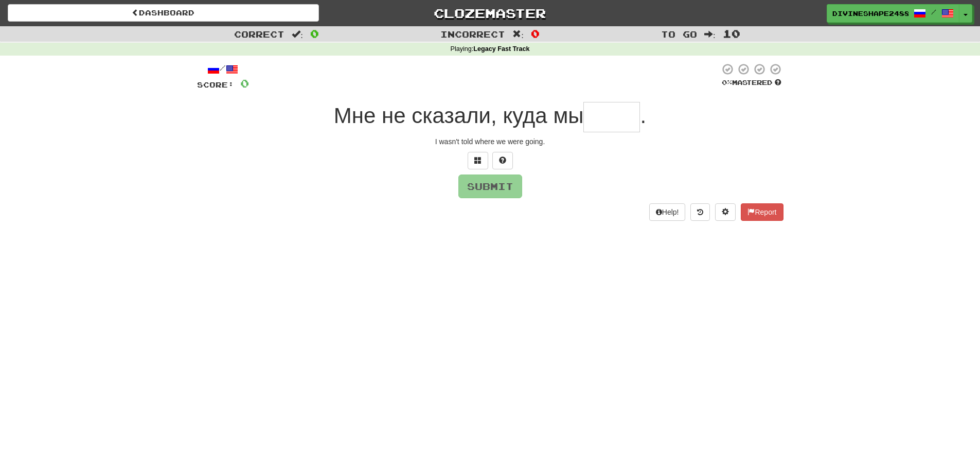 This screenshot has width=980, height=469. What do you see at coordinates (503, 161) in the screenshot?
I see `button: Single letter hint - you only get 1 per sentence and score half the points! alt+h` at bounding box center [503, 161].